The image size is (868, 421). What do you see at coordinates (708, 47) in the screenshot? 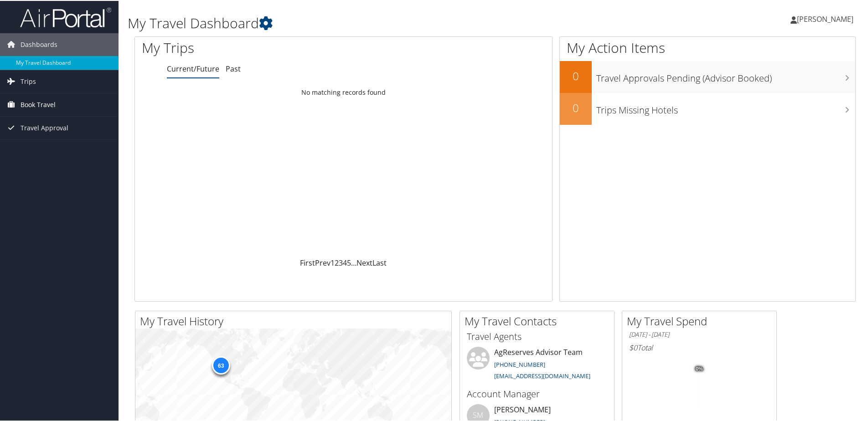
I see `h1: My Action Items` at bounding box center [708, 47].